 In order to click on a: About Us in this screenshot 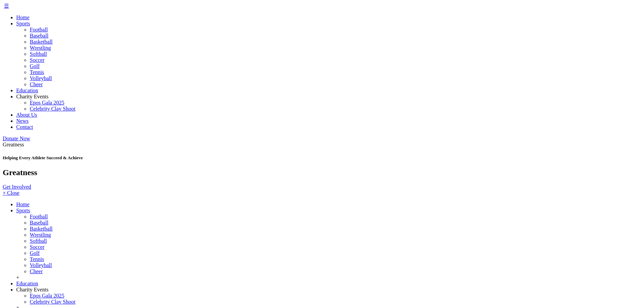, I will do `click(27, 115)`.